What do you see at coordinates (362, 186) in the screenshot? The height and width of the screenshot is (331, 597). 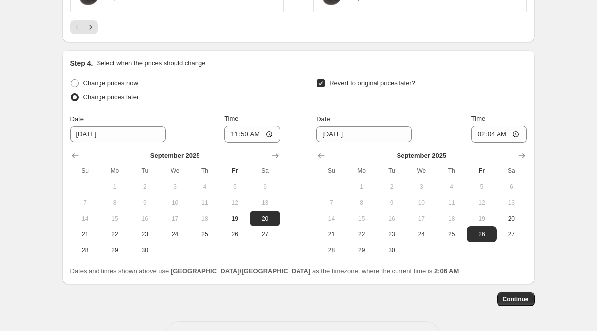 I see `span: 1` at bounding box center [362, 186].